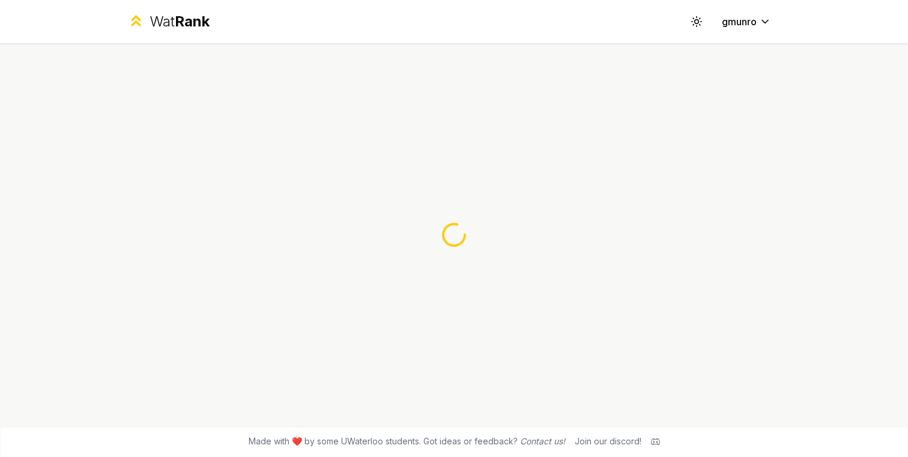 The image size is (908, 457). Describe the element at coordinates (168, 22) in the screenshot. I see `a: WatRank` at that location.